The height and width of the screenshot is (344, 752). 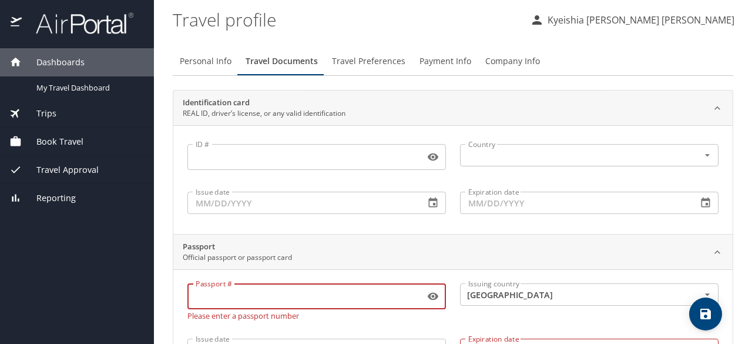 I want to click on span: Travel Documents, so click(x=282, y=61).